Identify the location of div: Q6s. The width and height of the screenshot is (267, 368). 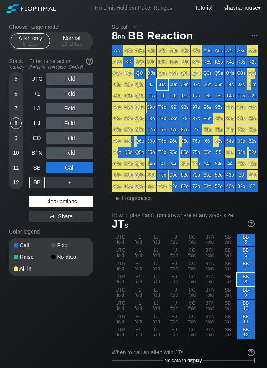
(208, 73).